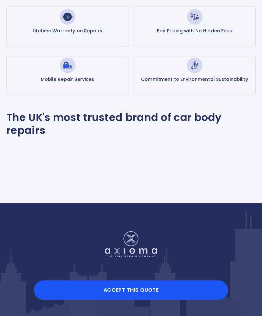 This screenshot has height=316, width=262. What do you see at coordinates (67, 31) in the screenshot?
I see `p: Lifetime Warranty on Repairs` at bounding box center [67, 31].